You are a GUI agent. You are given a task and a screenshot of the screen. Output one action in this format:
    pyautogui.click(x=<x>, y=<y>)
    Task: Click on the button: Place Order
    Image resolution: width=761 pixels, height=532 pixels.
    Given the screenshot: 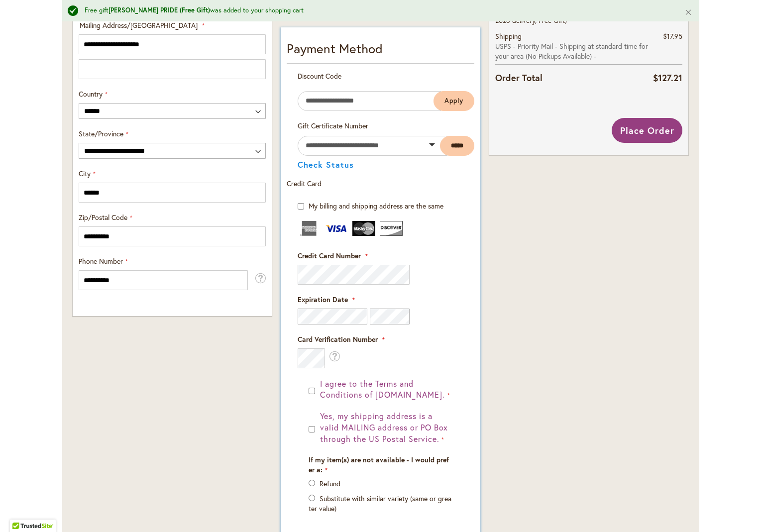 What is the action you would take?
    pyautogui.click(x=648, y=131)
    